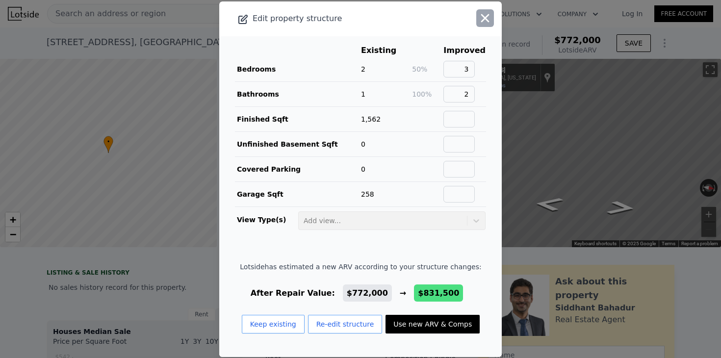 The image size is (721, 358). I want to click on td: Covered Parking, so click(298, 169).